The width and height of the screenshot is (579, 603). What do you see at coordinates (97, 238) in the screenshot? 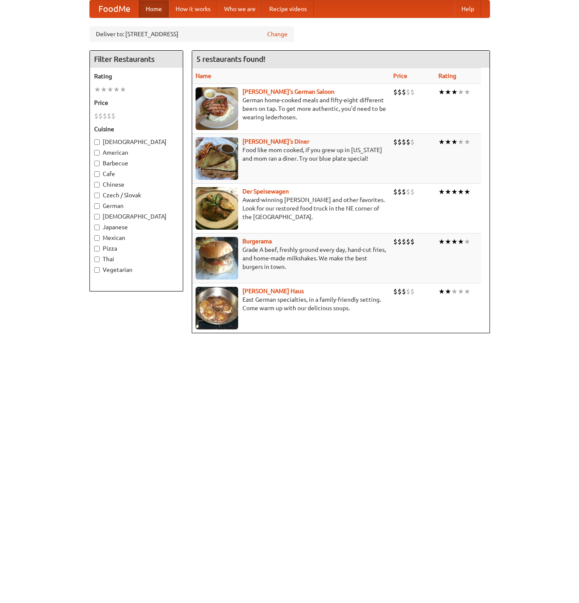
I see `input: Mexican` at bounding box center [97, 238].